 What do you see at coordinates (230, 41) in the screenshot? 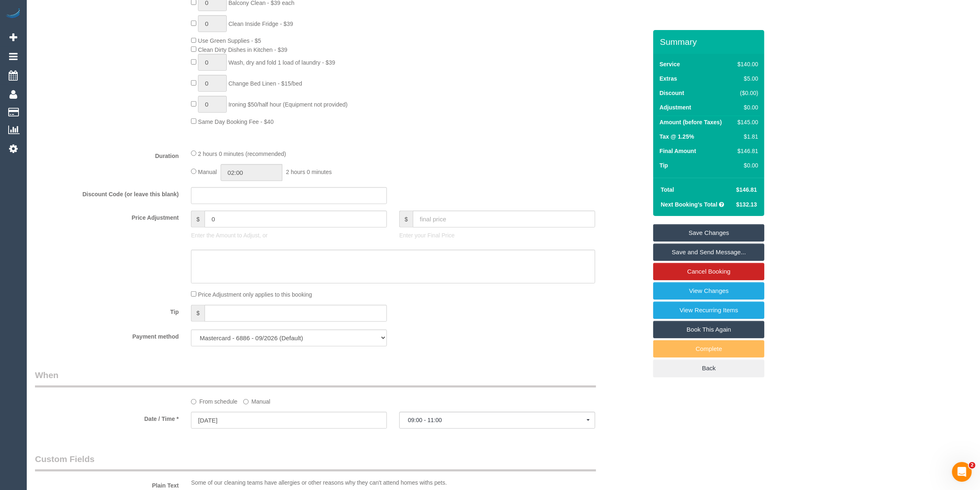
I see `span: Use Green Supplies - $5` at bounding box center [230, 41].